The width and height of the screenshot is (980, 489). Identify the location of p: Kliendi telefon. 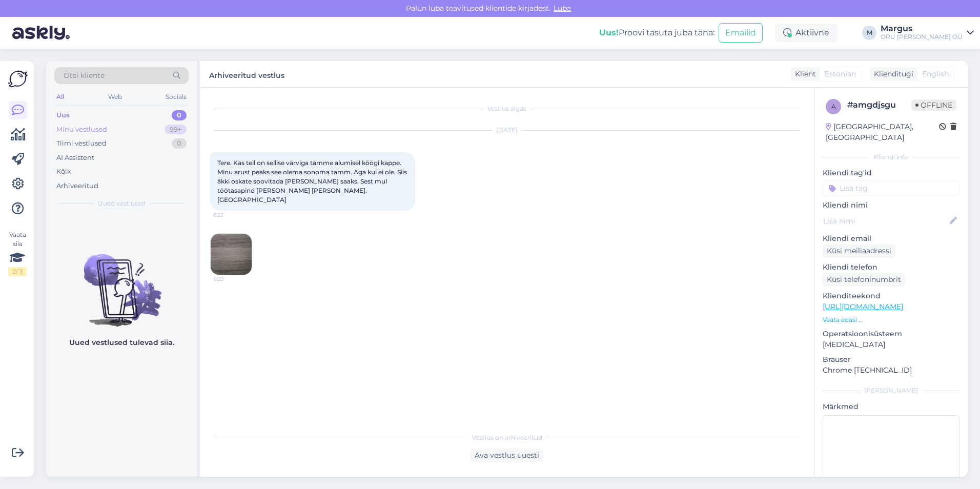
(891, 267).